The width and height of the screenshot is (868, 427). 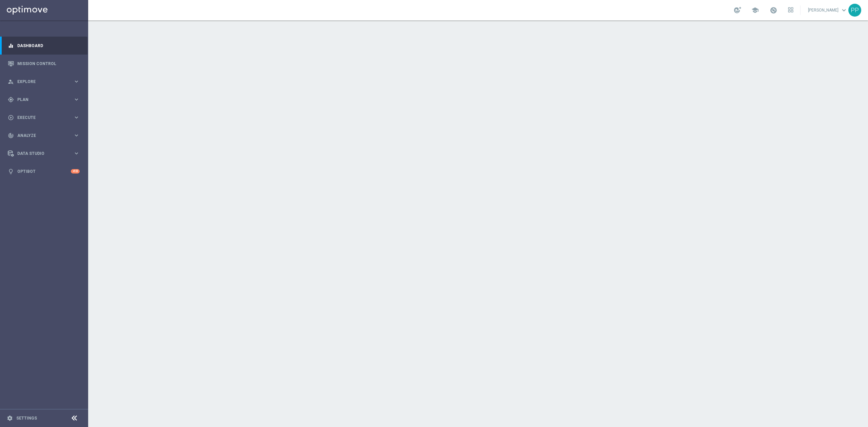 I want to click on div: person_search Explore keyboard_arrow_right, so click(x=44, y=82).